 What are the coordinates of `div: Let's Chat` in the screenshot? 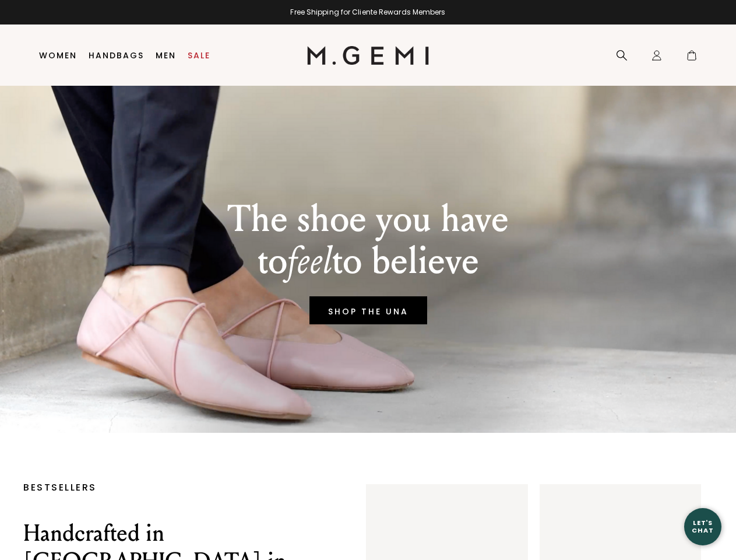 It's located at (703, 526).